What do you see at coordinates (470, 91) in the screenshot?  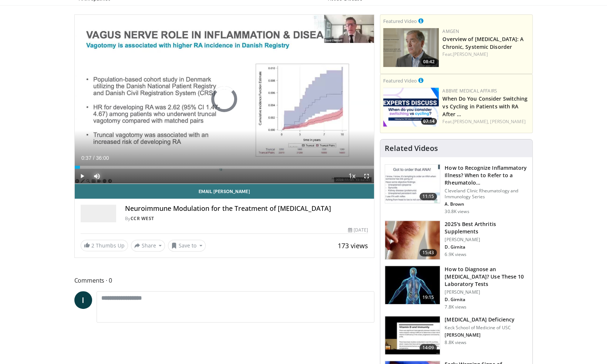 I see `a: AbbVie Medical Affairs` at bounding box center [470, 91].